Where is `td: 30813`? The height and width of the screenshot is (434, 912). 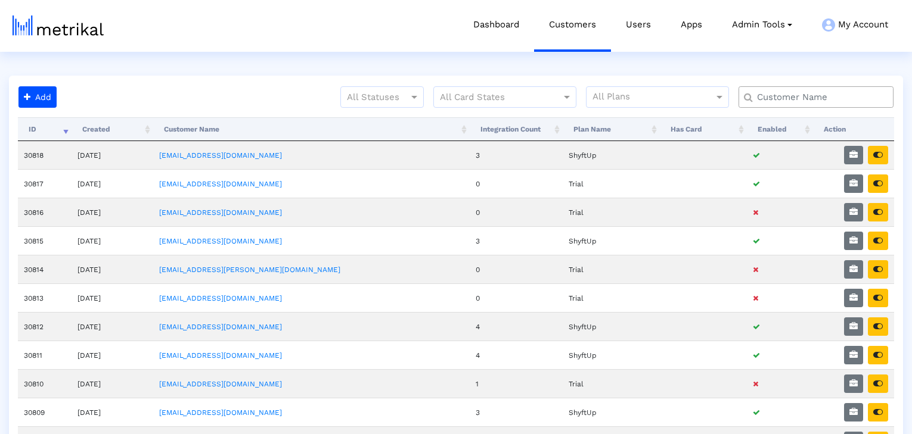
td: 30813 is located at coordinates (45, 298).